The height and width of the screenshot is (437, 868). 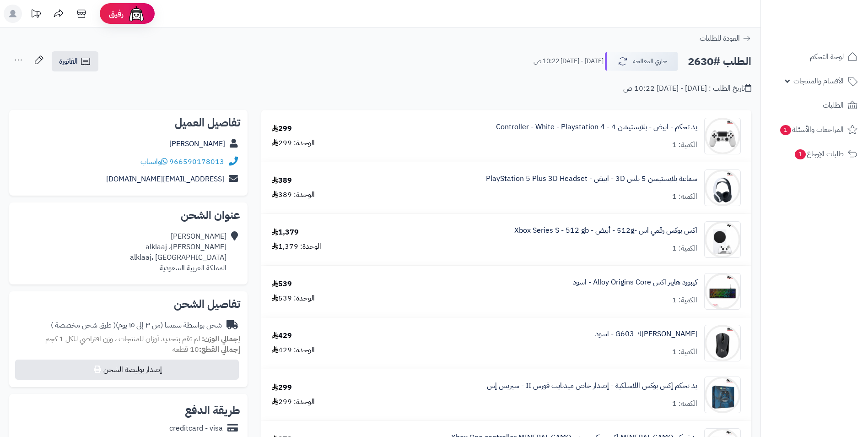 What do you see at coordinates (83, 325) in the screenshot?
I see `span: ( طرق شحن مخصصة )` at bounding box center [83, 325].